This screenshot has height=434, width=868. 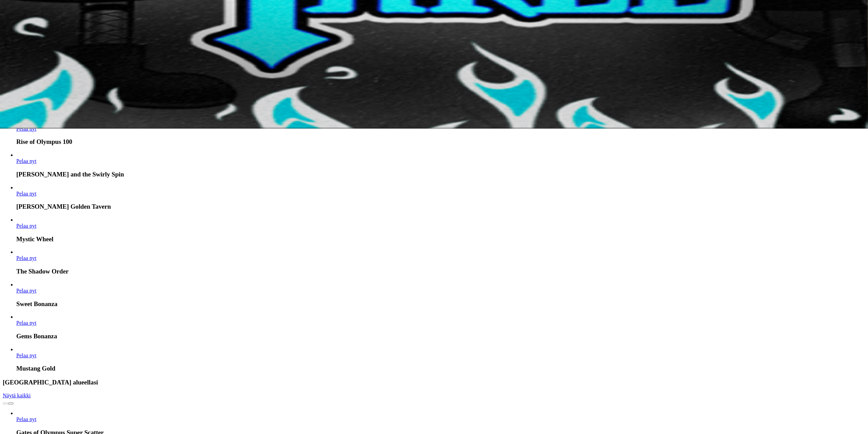 I want to click on a: Näytä kaikki, so click(x=16, y=396).